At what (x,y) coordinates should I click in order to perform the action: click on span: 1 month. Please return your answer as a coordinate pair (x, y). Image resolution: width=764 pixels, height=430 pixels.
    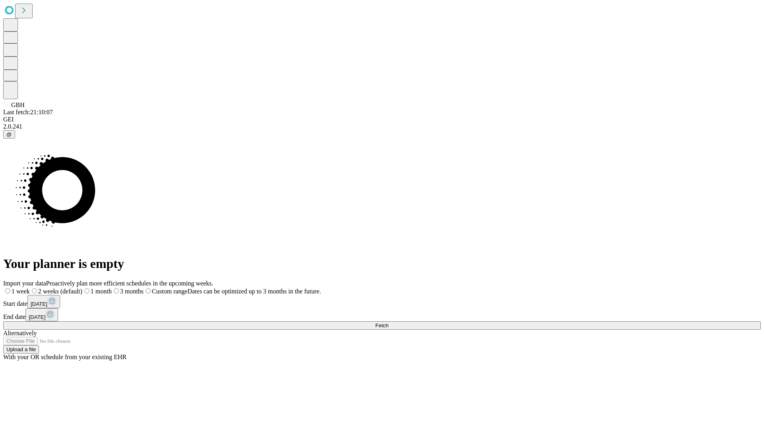
    Looking at the image, I should click on (101, 291).